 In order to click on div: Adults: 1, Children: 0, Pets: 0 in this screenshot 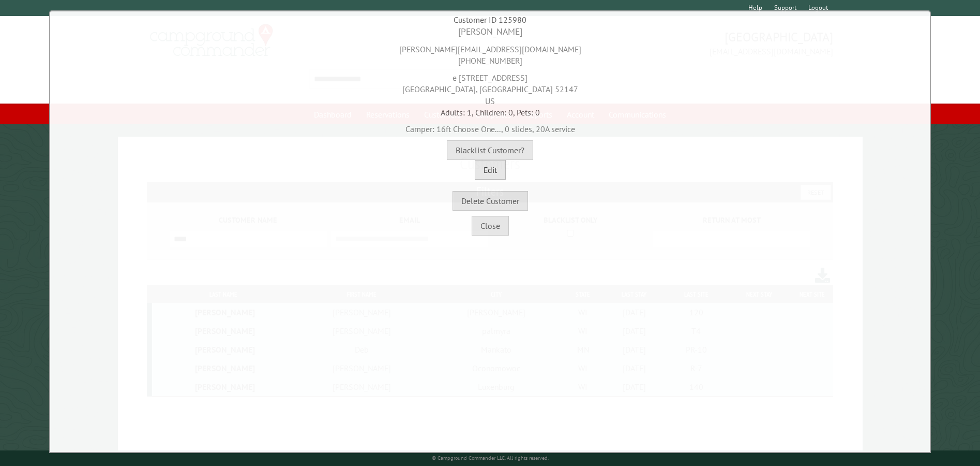, I will do `click(490, 113)`.